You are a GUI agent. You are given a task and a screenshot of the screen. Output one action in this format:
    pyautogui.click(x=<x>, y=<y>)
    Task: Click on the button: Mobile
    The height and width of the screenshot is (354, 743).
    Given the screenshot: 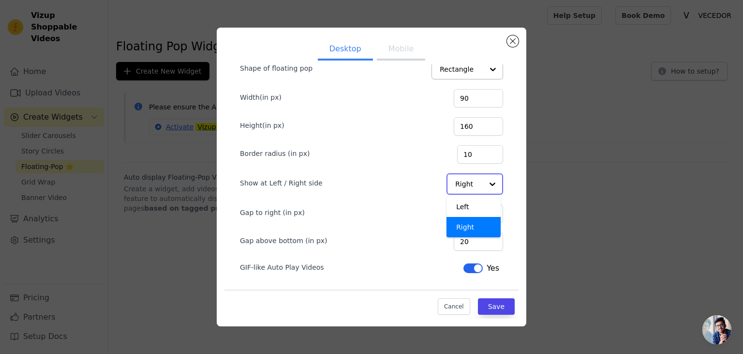 What is the action you would take?
    pyautogui.click(x=401, y=50)
    